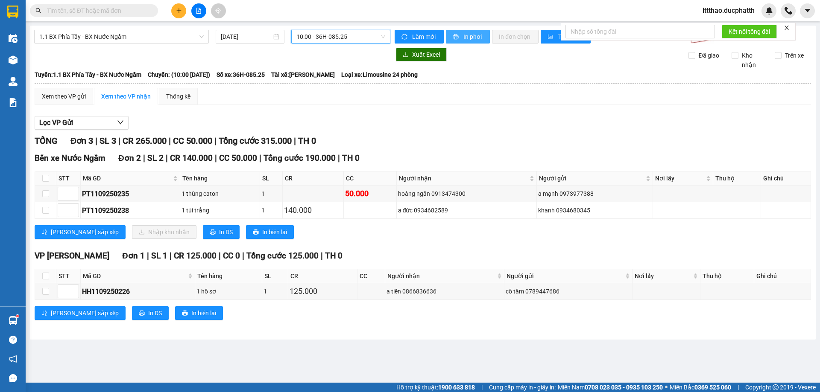  Describe the element at coordinates (786, 28) in the screenshot. I see `span: close` at that location.